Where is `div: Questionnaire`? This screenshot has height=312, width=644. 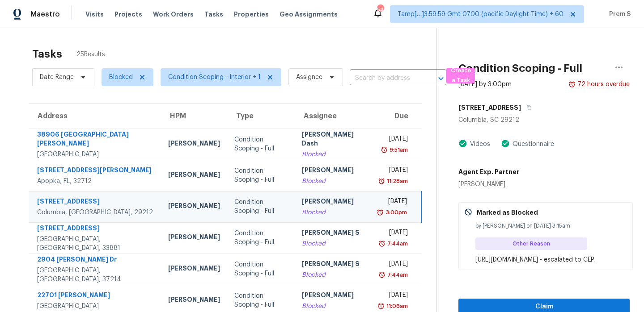 div: Questionnaire is located at coordinates (532, 144).